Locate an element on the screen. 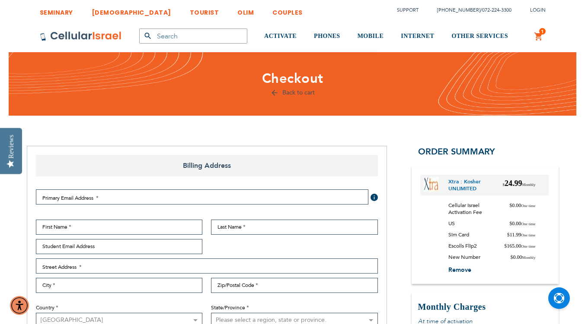  a: OTHER SERVICES is located at coordinates (479, 36).